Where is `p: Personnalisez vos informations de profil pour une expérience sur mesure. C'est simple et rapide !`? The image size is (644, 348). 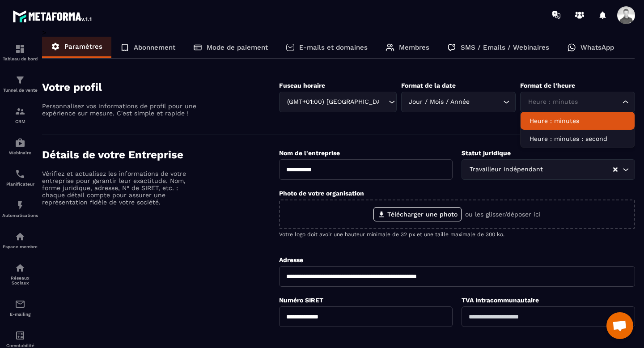
p: Personnalisez vos informations de profil pour une expérience sur mesure. C'est simple et rapide ! is located at coordinates (120, 109).